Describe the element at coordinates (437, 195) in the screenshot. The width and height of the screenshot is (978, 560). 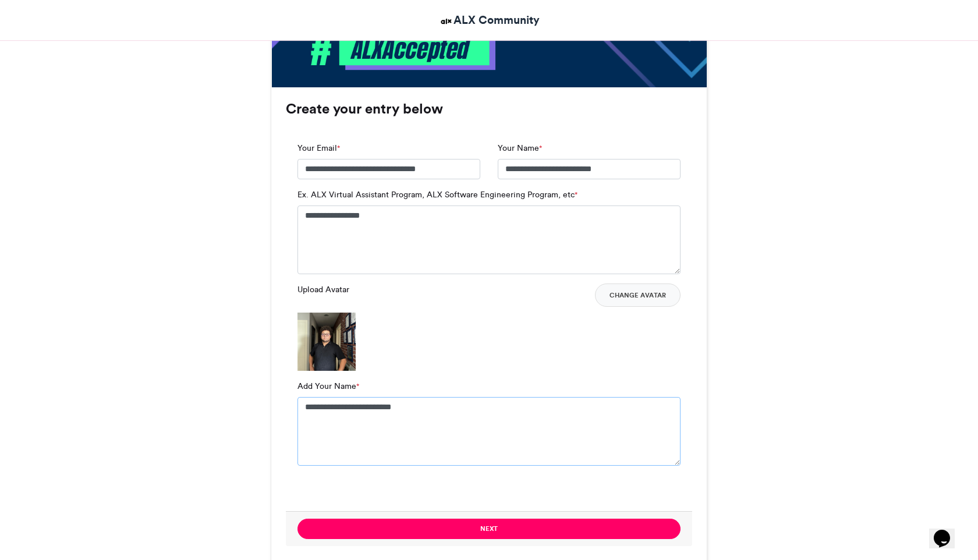
I see `label: Ex. ALX Virtual Assistant Program, ALX Software Engineering Program, etc` at that location.